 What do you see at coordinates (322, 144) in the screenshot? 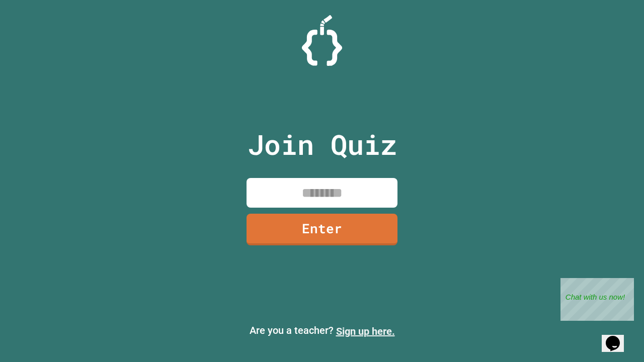
I see `p: Join Quiz` at bounding box center [322, 144].